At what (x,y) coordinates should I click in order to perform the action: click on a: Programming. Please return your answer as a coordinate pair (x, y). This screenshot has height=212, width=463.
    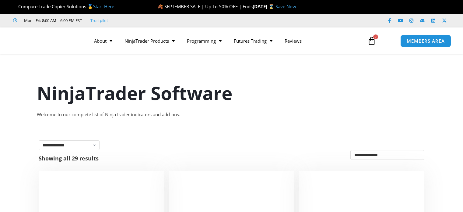
    Looking at the image, I should click on (204, 41).